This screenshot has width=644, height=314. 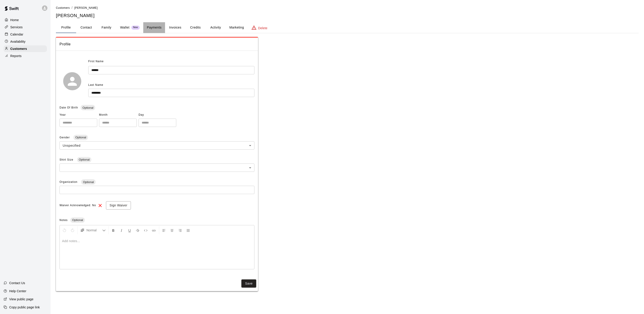 I want to click on button: Right Align, so click(x=180, y=230).